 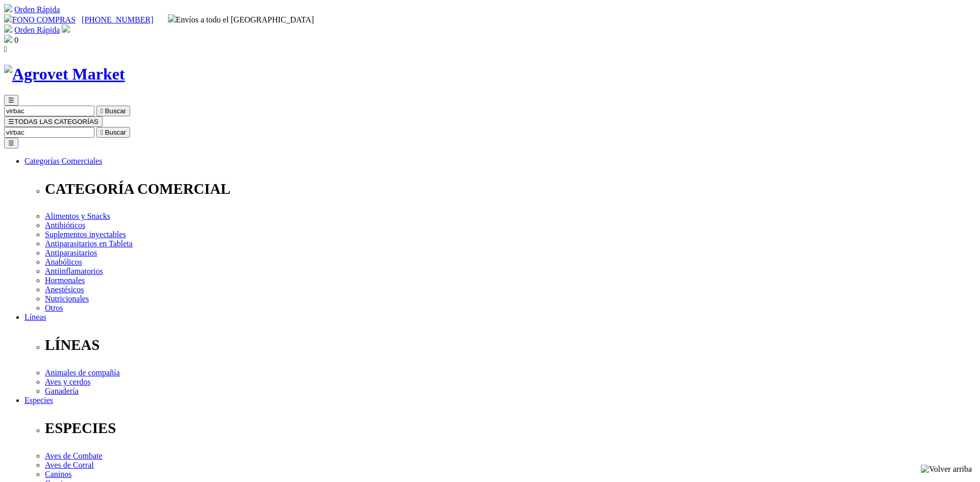 What do you see at coordinates (74, 271) in the screenshot?
I see `span: Antiinflamatorios` at bounding box center [74, 271].